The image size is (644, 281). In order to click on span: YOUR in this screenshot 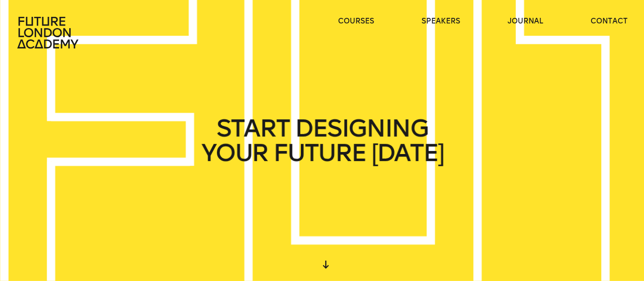, I will do `click(234, 153)`.